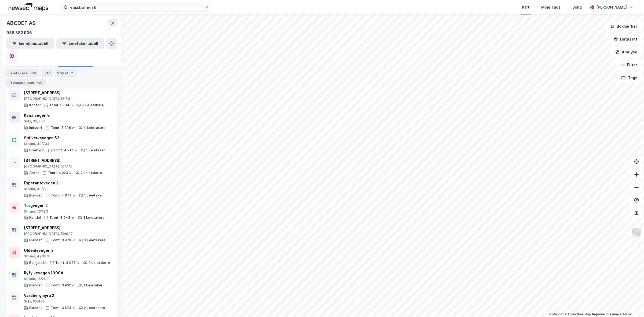 The width and height of the screenshot is (644, 317). What do you see at coordinates (33, 73) in the screenshot?
I see `div: 300` at bounding box center [33, 73].